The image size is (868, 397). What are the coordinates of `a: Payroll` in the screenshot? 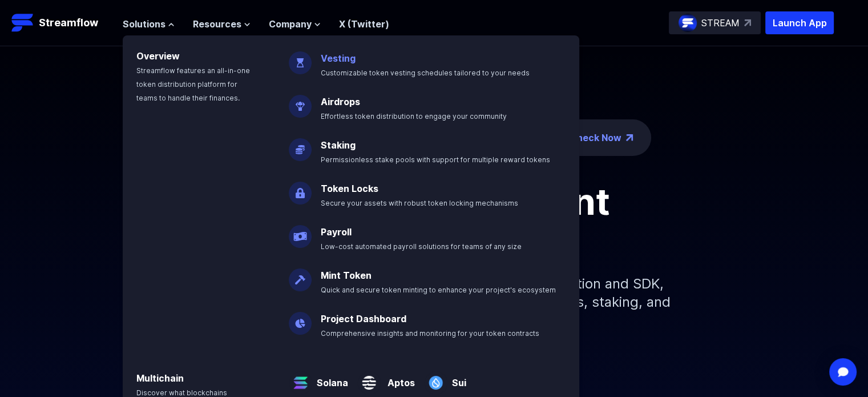 It's located at (336, 232).